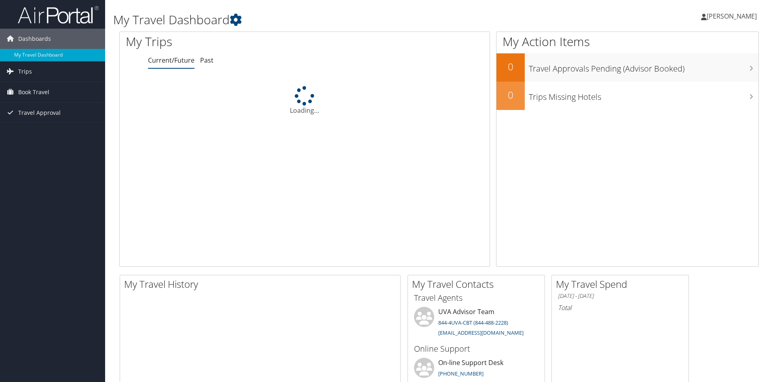  I want to click on a: 0Travel Approvals Pending (Advisor Booked), so click(628, 68).